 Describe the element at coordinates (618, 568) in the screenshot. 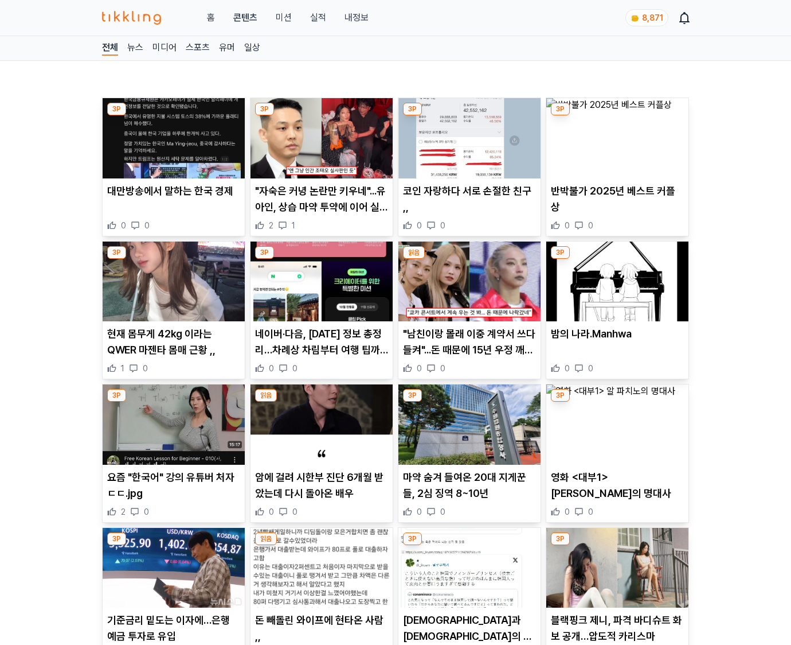

I see `img: 블랙핑크 제니, 파격 바디슈트 화보 공개…압도적 카리스마` at that location.